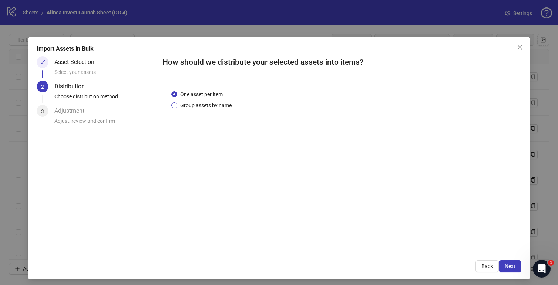  Describe the element at coordinates (551, 263) in the screenshot. I see `span: 1` at that location.